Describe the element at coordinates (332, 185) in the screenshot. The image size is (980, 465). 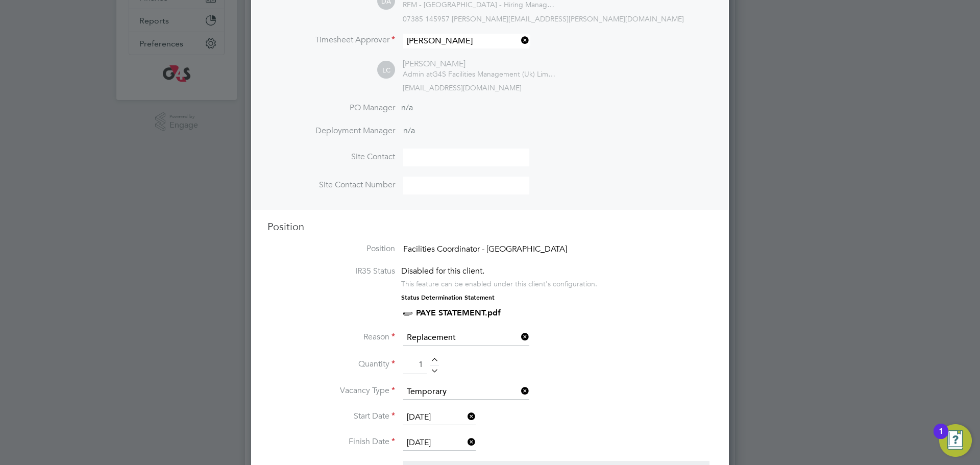
I see `label: Site Contact Number` at that location.